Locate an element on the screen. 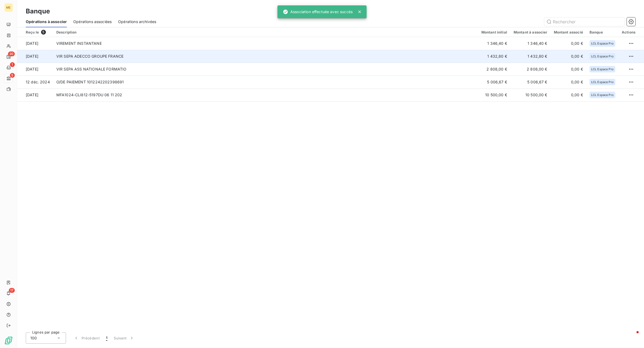 This screenshot has height=348, width=644. span: Opérations archivées is located at coordinates (137, 22).